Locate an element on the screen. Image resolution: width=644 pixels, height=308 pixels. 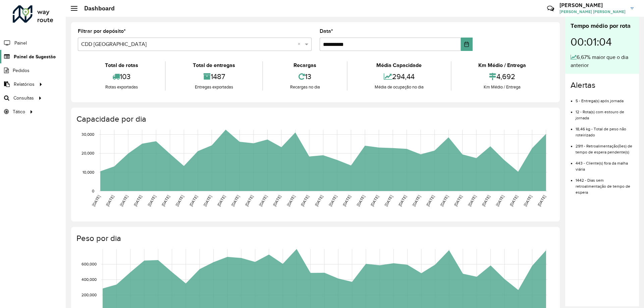
h4: Alertas is located at coordinates (602, 85).